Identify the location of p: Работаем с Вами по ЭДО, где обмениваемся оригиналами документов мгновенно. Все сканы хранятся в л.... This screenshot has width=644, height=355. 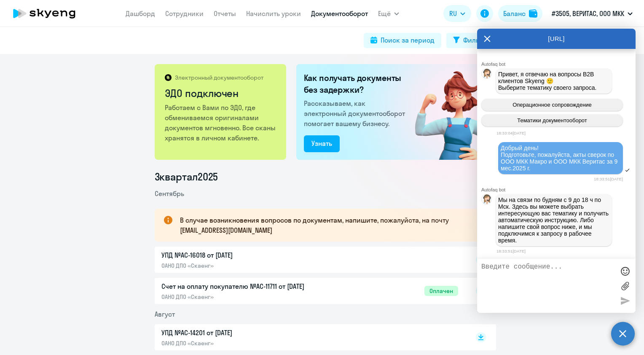
(221, 123).